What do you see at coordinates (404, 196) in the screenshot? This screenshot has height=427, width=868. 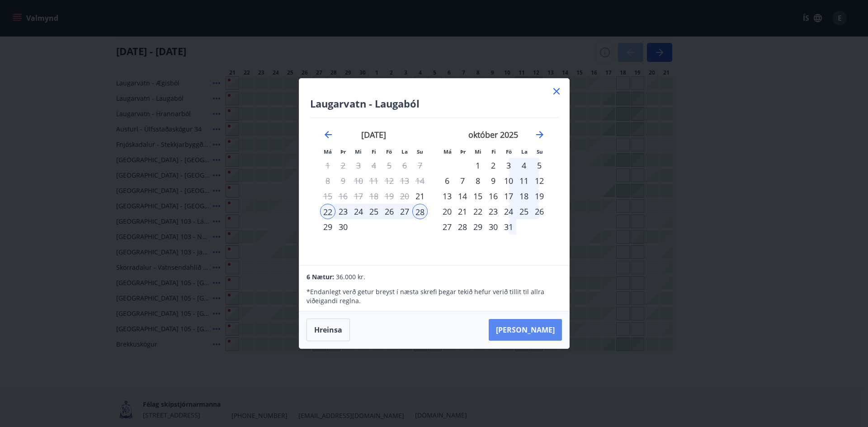 I see `td: Not available. laugardagur, 20. september 2025` at bounding box center [404, 196].